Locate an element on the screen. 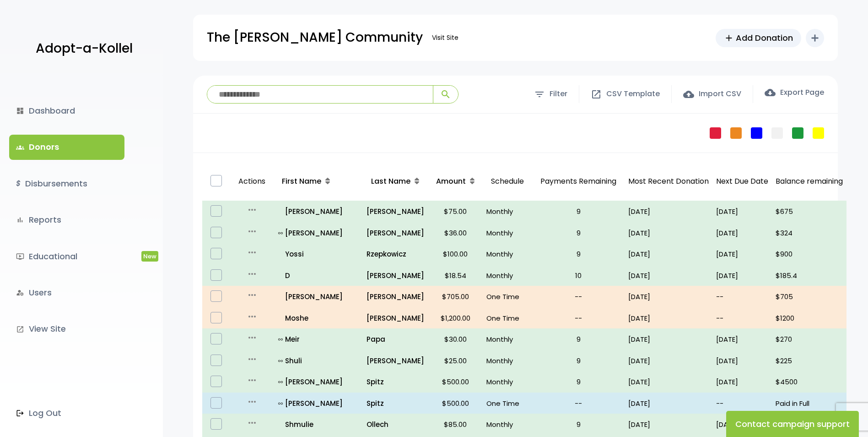 Image resolution: width=868 pixels, height=437 pixels. a: all_inclusiveMeir is located at coordinates (319, 339).